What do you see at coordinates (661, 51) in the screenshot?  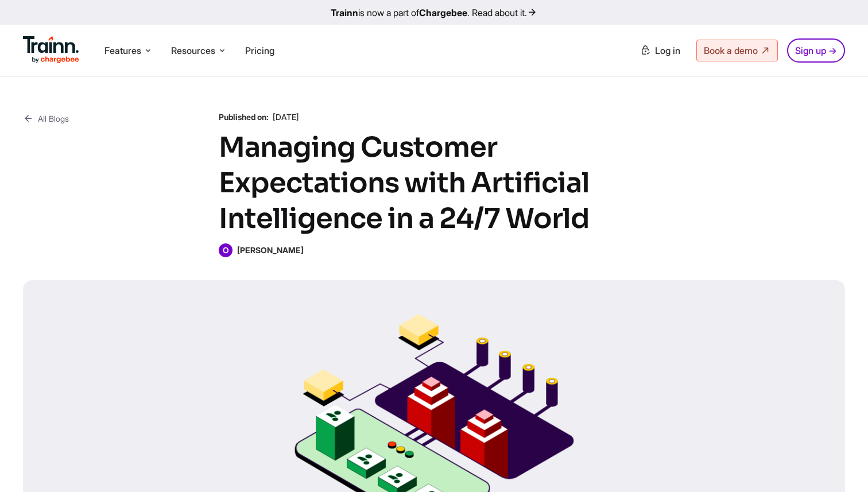 I see `a: Log in` at bounding box center [661, 51].